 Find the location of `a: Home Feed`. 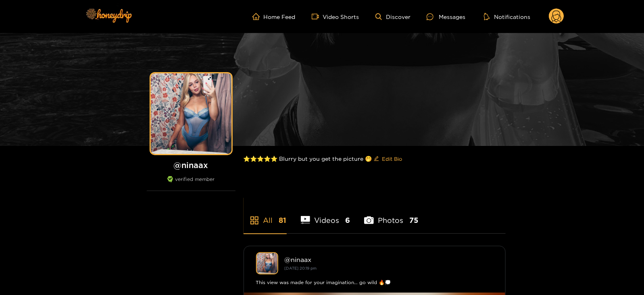

a: Home Feed is located at coordinates (274, 17).